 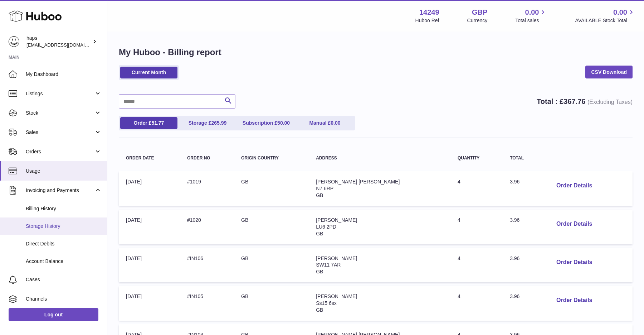 I want to click on span: Direct Debits, so click(x=64, y=243).